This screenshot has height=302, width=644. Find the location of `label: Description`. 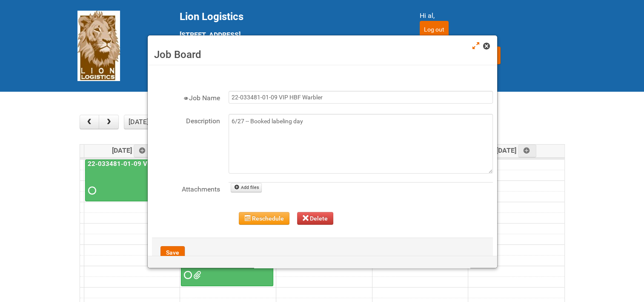

label: Description is located at coordinates (186, 120).